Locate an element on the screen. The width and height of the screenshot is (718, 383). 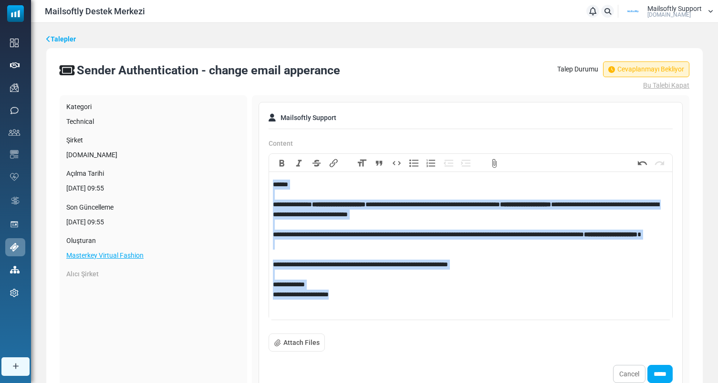
button: Bold is located at coordinates (281, 163).